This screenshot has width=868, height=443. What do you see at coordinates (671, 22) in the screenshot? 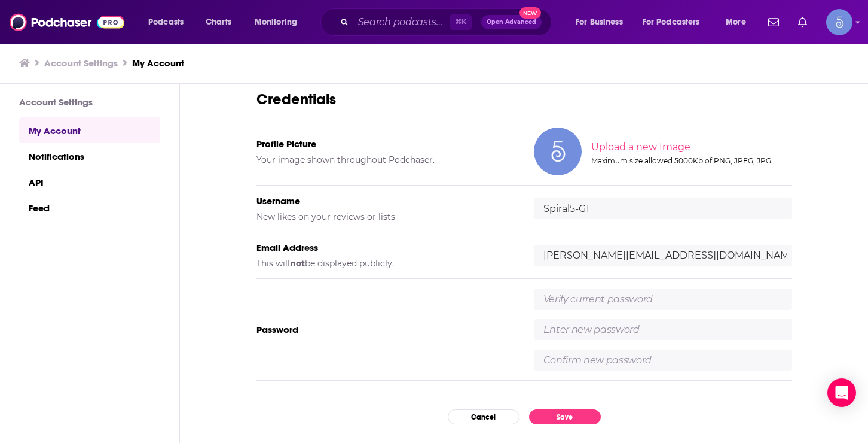
I see `span: For Podcasters` at bounding box center [671, 22].